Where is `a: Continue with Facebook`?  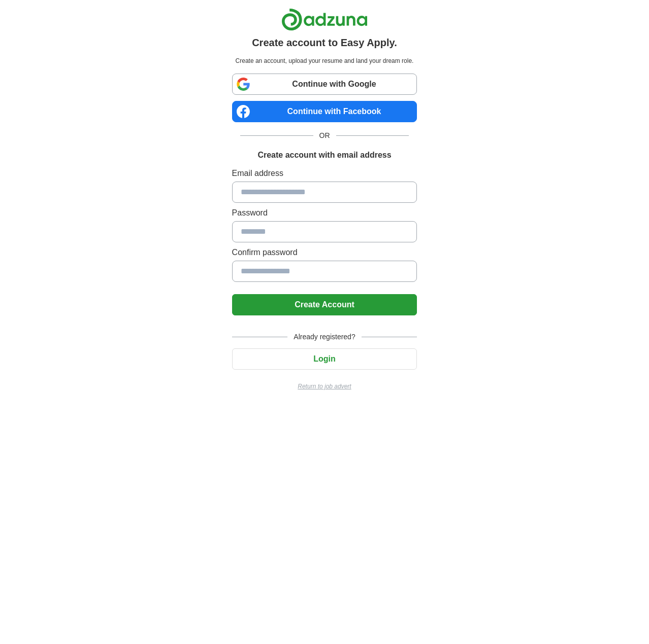
a: Continue with Facebook is located at coordinates (324, 111).